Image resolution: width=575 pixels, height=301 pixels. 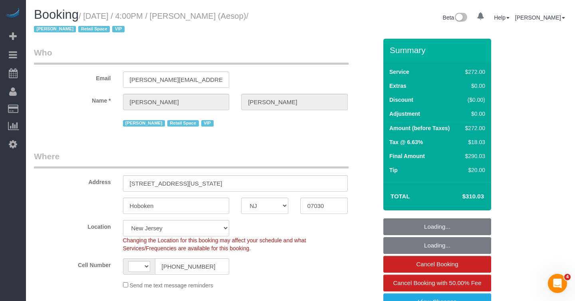 I want to click on label: Email, so click(x=72, y=77).